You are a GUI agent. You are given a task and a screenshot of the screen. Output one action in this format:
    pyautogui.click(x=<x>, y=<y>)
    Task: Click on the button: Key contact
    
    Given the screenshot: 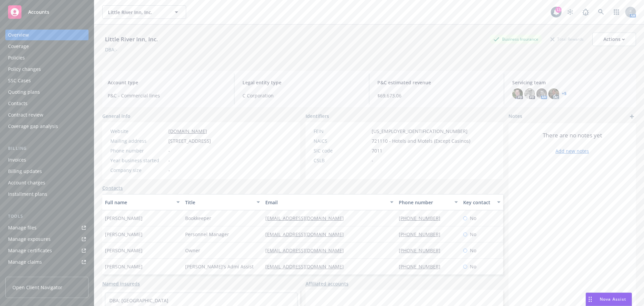 What is the action you would take?
    pyautogui.click(x=482, y=202)
    